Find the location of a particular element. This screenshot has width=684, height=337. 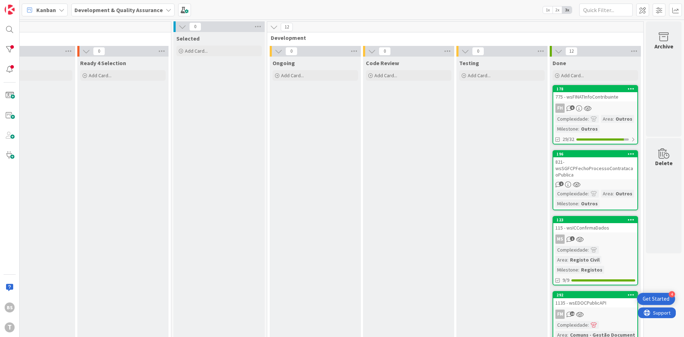

span: Support is located at coordinates (24, 5).